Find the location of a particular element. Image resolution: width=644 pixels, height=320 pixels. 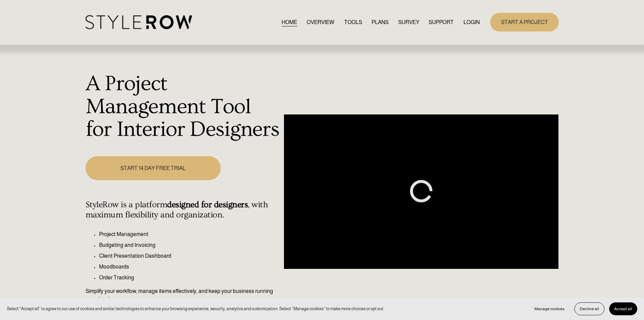

img: StyleRow is located at coordinates (139, 22).